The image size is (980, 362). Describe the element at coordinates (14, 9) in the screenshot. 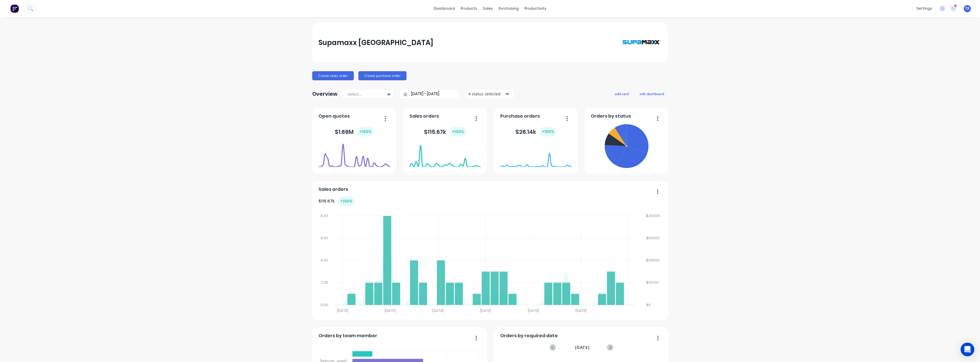

I see `img: Factory` at that location.